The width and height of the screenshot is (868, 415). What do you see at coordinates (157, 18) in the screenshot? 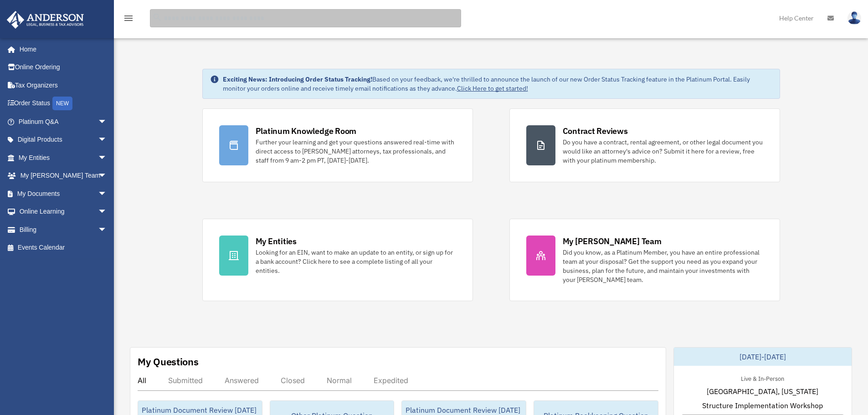
I see `i: search` at bounding box center [157, 18].